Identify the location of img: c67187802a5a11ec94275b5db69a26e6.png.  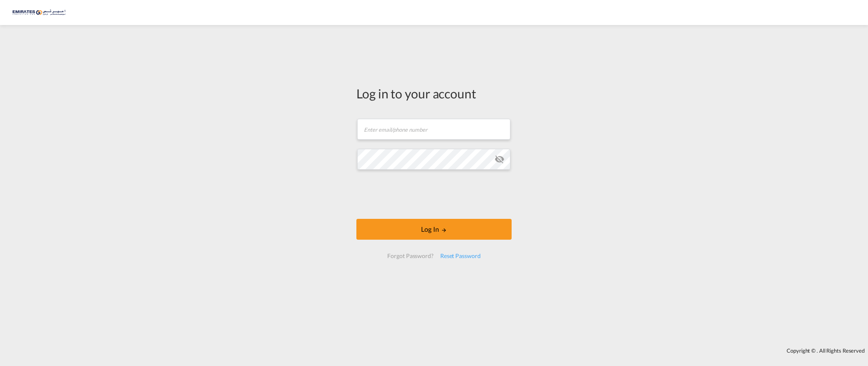
(41, 12).